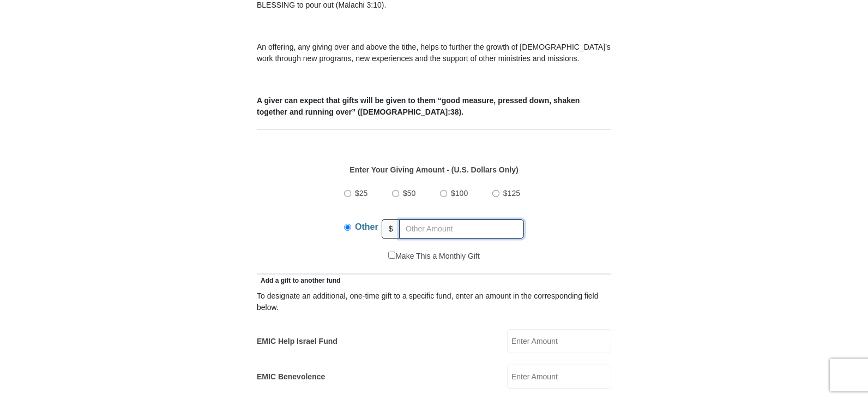 The width and height of the screenshot is (868, 399). I want to click on span: $25, so click(361, 193).